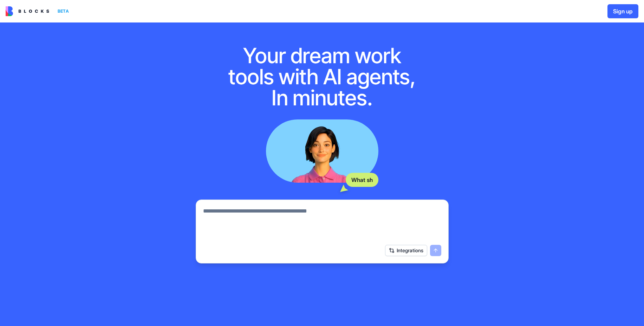 Image resolution: width=644 pixels, height=326 pixels. Describe the element at coordinates (623, 11) in the screenshot. I see `button: Sign up` at that location.